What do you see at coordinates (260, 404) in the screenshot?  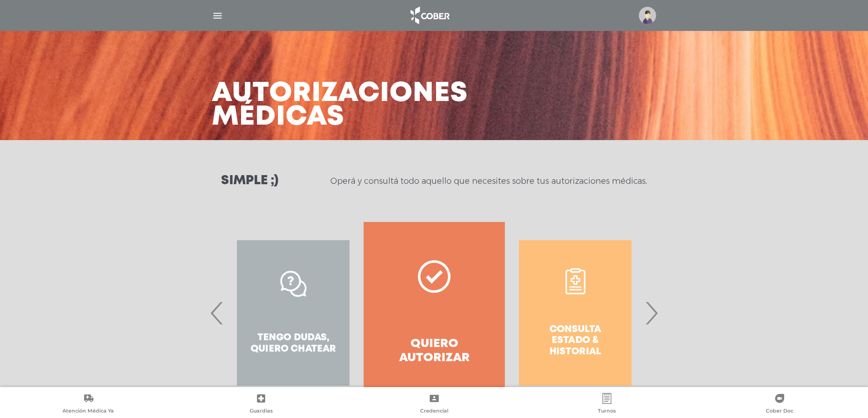 I see `a: Guardias` at bounding box center [260, 404].